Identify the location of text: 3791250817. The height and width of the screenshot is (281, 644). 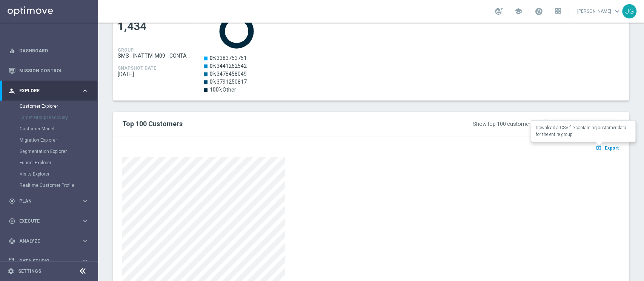
(228, 82).